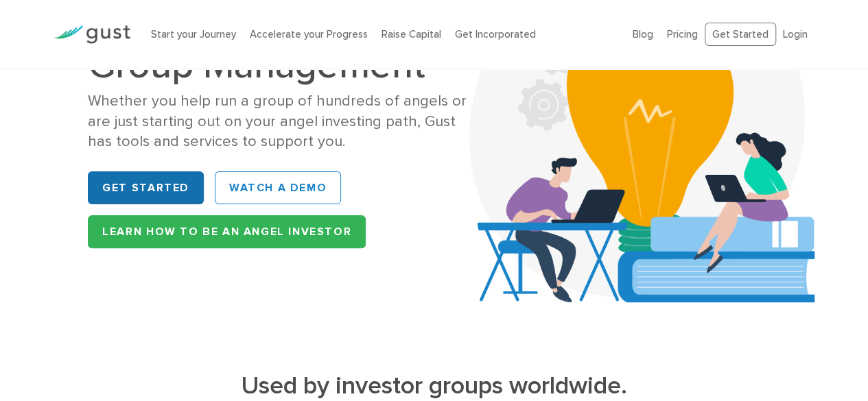 The height and width of the screenshot is (401, 868). Describe the element at coordinates (278, 188) in the screenshot. I see `a: WATCH A DEMO` at that location.